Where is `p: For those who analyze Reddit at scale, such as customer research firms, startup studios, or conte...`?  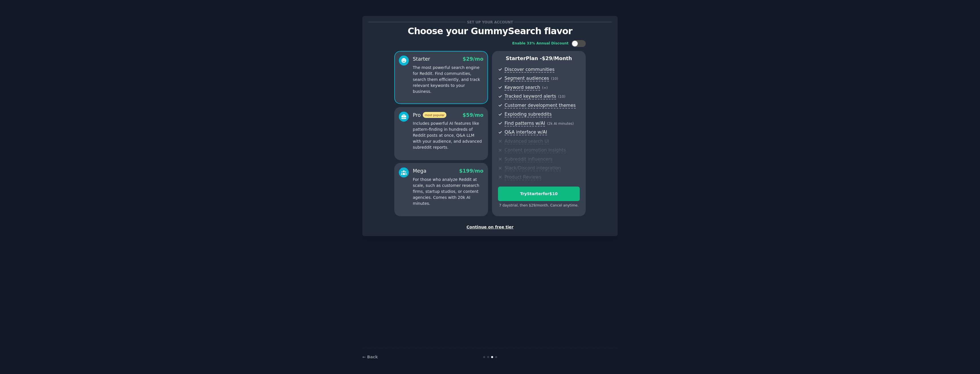
p: For those who analyze Reddit at scale, such as customer research firms, startup studios, or conte... is located at coordinates (448, 191).